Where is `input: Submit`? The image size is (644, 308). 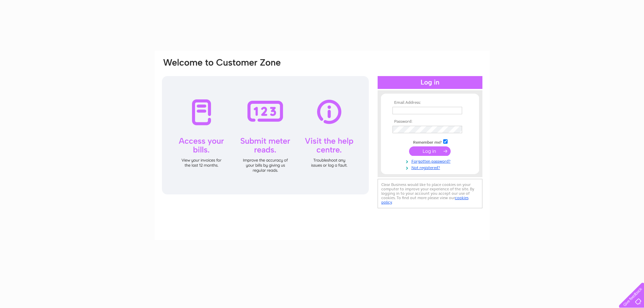 input: Submit is located at coordinates (430, 151).